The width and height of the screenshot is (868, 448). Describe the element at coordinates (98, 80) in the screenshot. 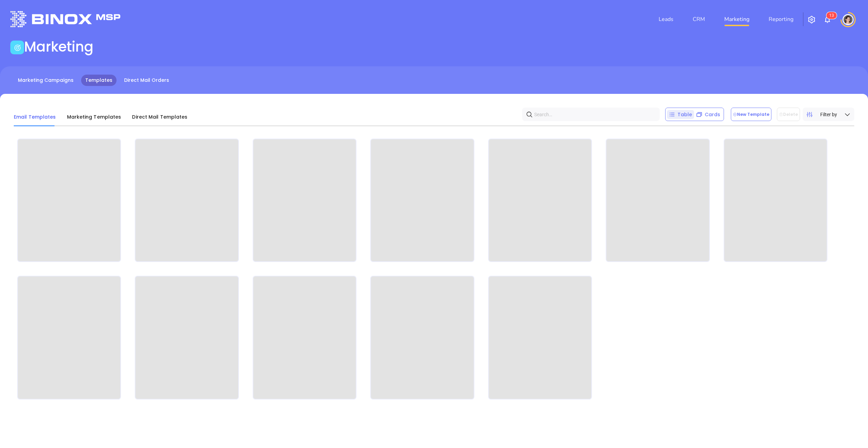

I see `a: Templates` at that location.